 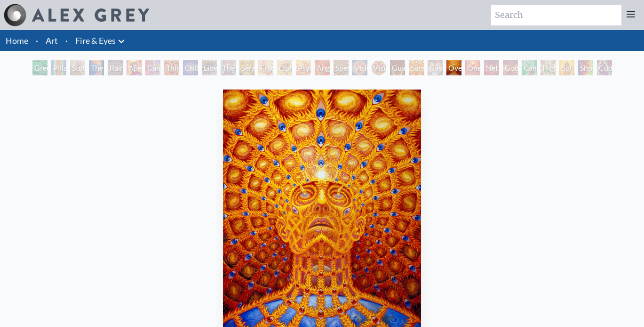 I want to click on div: Angel Skin, so click(x=322, y=68).